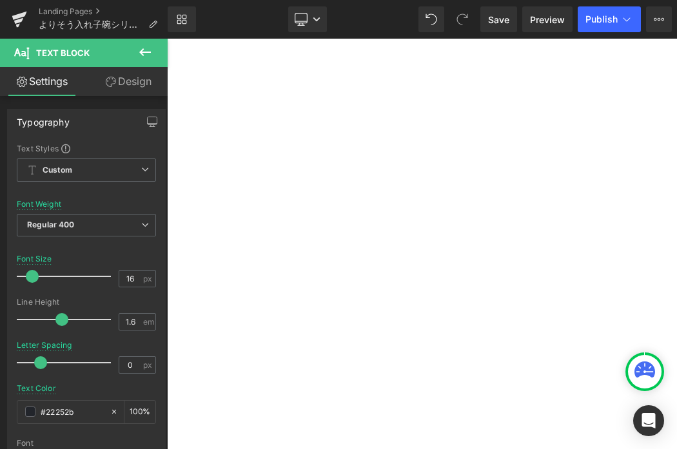 The height and width of the screenshot is (449, 677). What do you see at coordinates (609, 19) in the screenshot?
I see `button: Publish` at bounding box center [609, 19].